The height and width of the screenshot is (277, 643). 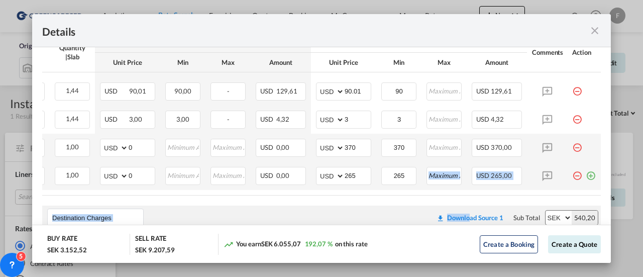 What do you see at coordinates (97, 218) in the screenshot?
I see `input: Leg Name` at bounding box center [97, 218].